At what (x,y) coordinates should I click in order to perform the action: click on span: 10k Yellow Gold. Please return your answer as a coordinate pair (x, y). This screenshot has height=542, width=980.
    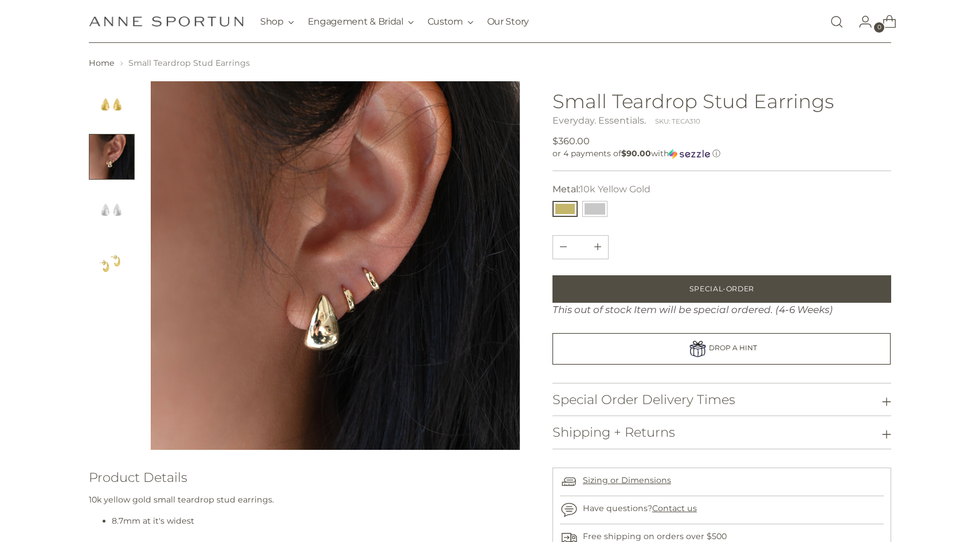
    Looking at the image, I should click on (615, 189).